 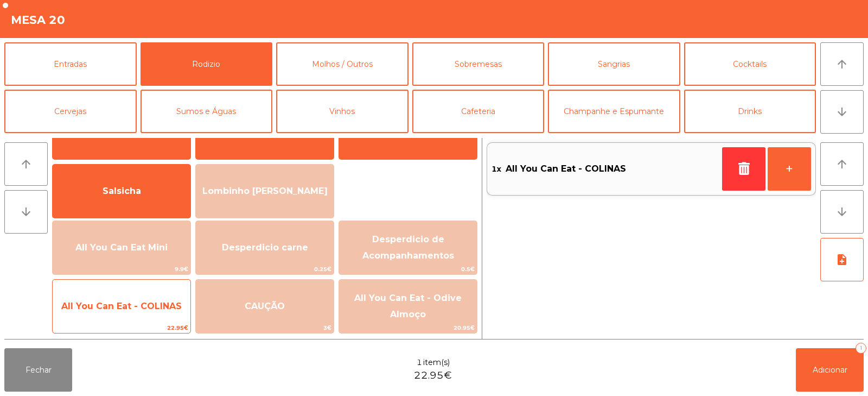 What do you see at coordinates (265, 247) in the screenshot?
I see `span: Desperdicio carne` at bounding box center [265, 247].